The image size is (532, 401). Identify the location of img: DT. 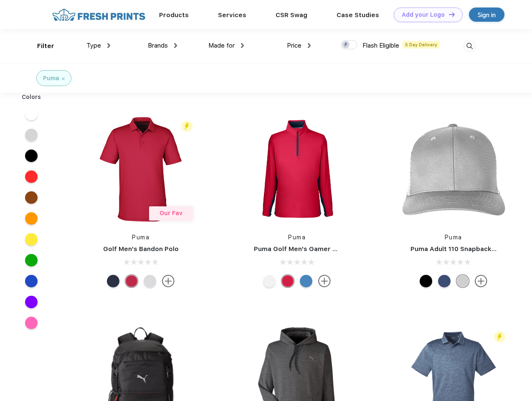
(452, 14).